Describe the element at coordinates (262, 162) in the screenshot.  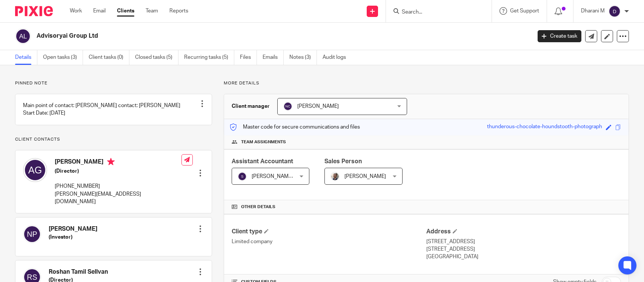
I see `span: Assistant Accountant` at that location.